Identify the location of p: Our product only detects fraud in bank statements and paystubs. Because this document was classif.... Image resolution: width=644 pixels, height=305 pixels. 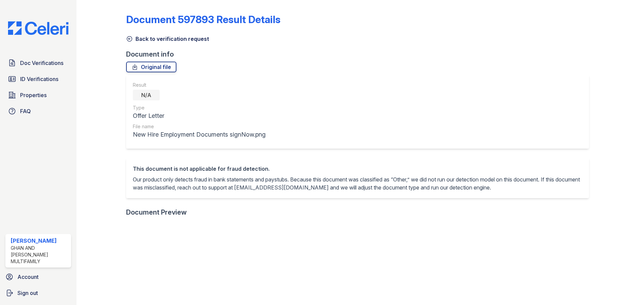
(358, 183).